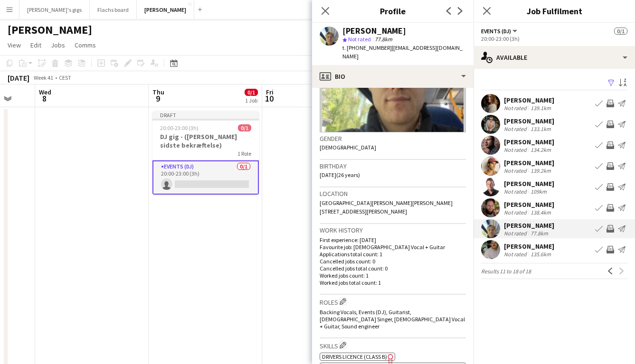  What do you see at coordinates (540, 108) in the screenshot?
I see `div: 139.1km` at bounding box center [540, 108].